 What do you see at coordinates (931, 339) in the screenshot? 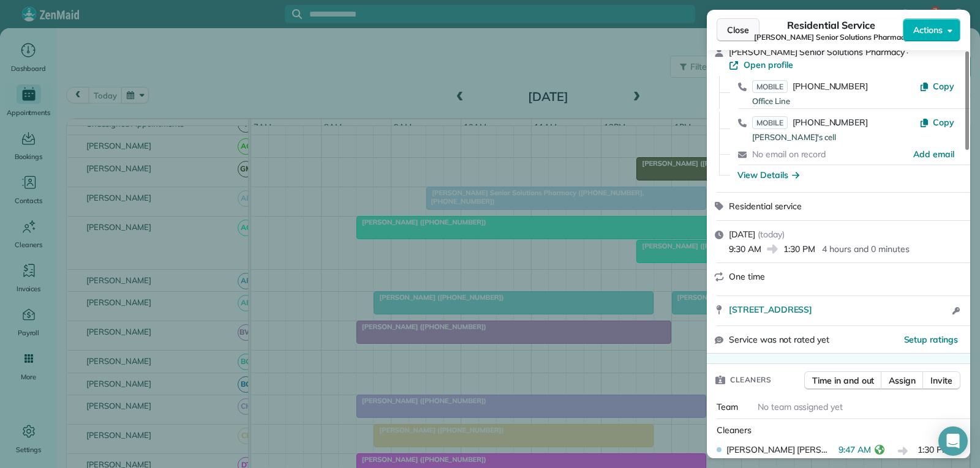
I see `span: Setup ratings` at bounding box center [931, 339].